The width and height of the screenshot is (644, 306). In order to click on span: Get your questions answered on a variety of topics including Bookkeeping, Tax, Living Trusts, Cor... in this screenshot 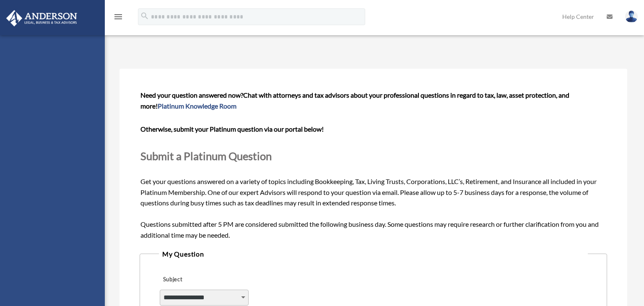, I will do `click(373, 165)`.